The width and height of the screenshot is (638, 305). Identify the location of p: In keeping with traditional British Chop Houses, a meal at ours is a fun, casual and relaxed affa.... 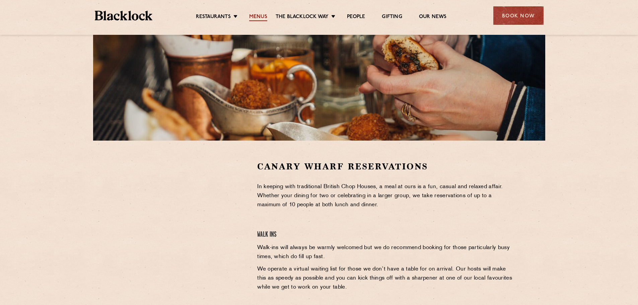
(385, 196).